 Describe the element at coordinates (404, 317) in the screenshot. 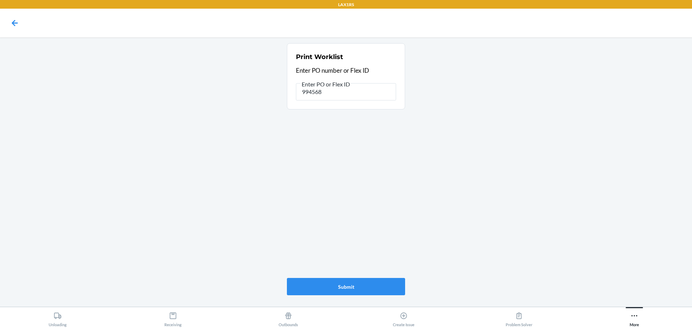

I see `button: Create Issue` at that location.